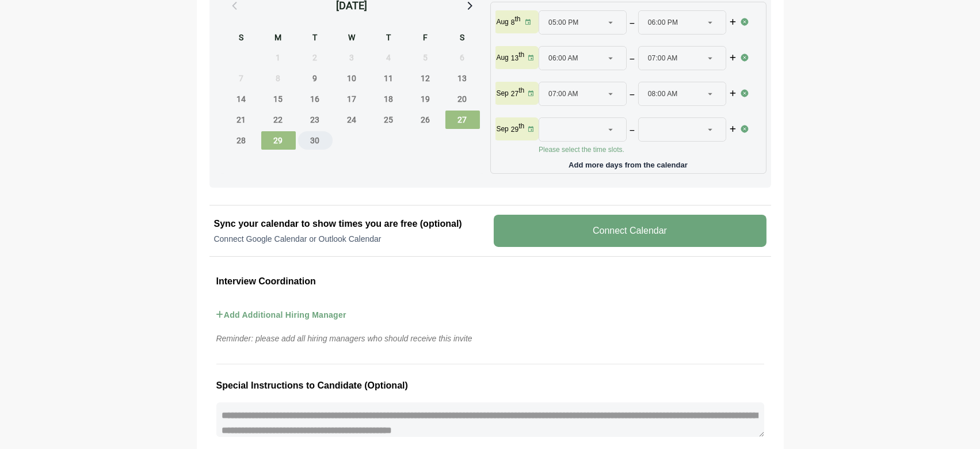 The image size is (980, 449). Describe the element at coordinates (628, 163) in the screenshot. I see `p: Add more days from the calendar` at that location.